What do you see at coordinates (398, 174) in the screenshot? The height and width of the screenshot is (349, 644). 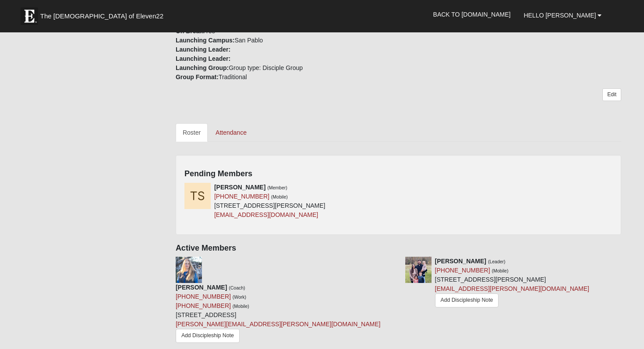 I see `h4: Pending Members` at bounding box center [398, 174].